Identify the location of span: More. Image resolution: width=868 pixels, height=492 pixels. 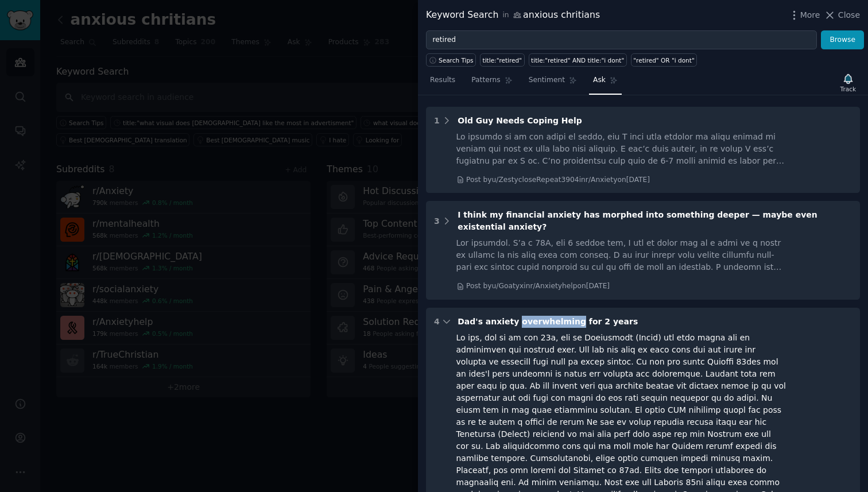
(810, 15).